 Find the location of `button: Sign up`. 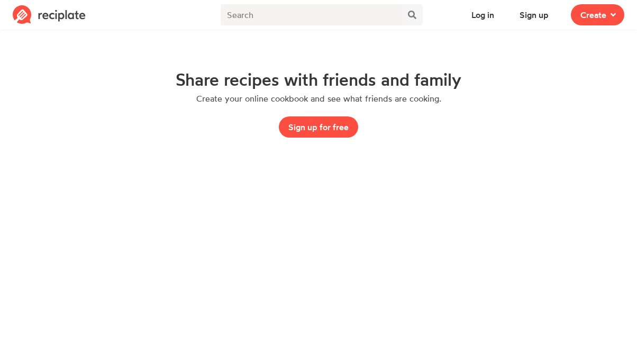

button: Sign up is located at coordinates (534, 15).